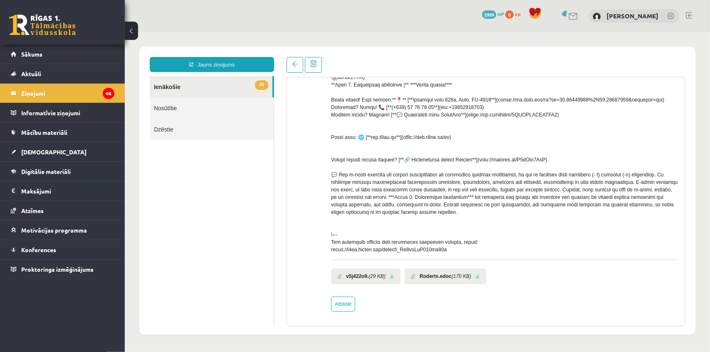 This screenshot has width=710, height=352. I want to click on a: Atbildēt, so click(218, 272).